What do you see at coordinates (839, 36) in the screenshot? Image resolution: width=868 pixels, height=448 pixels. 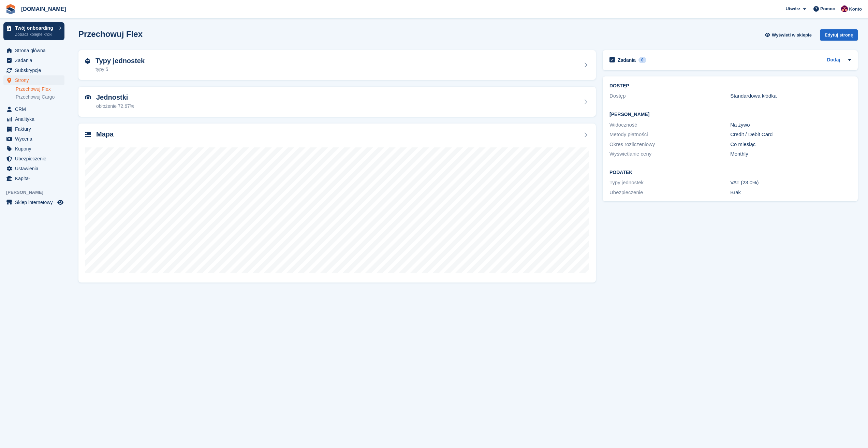 I see `a: Edytuj stronę` at bounding box center [839, 36].